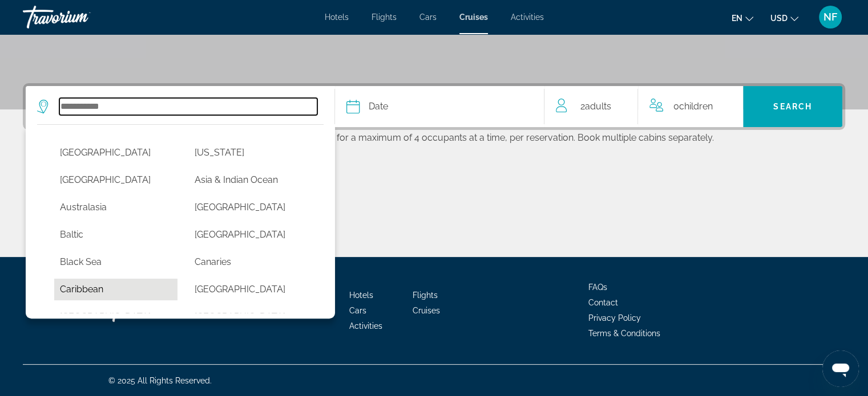  I want to click on button: Select cruise destination: Central America, so click(251, 290).